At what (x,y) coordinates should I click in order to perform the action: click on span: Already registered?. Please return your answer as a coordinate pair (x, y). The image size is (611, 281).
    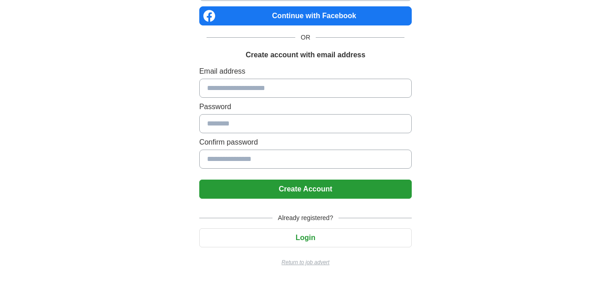
    Looking at the image, I should click on (305, 218).